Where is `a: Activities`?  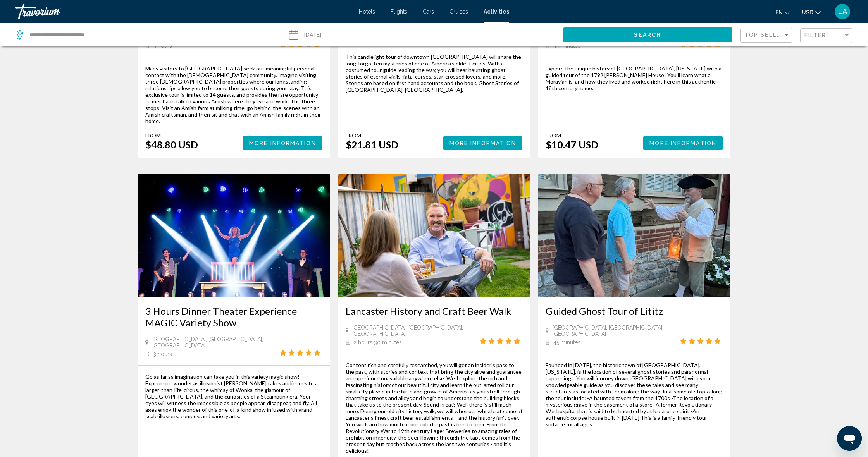
a: Activities is located at coordinates (497, 11).